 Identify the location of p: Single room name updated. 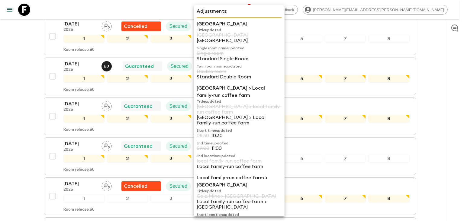
(239, 48).